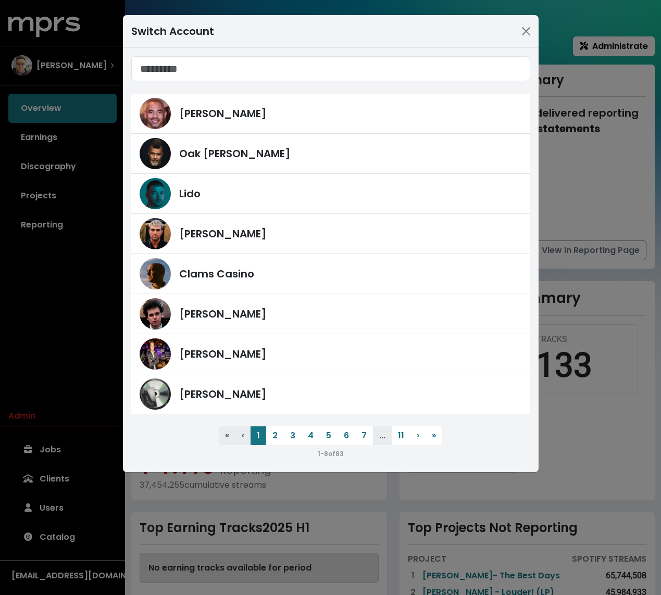  Describe the element at coordinates (155, 234) in the screenshot. I see `img: Fred Gibson` at that location.